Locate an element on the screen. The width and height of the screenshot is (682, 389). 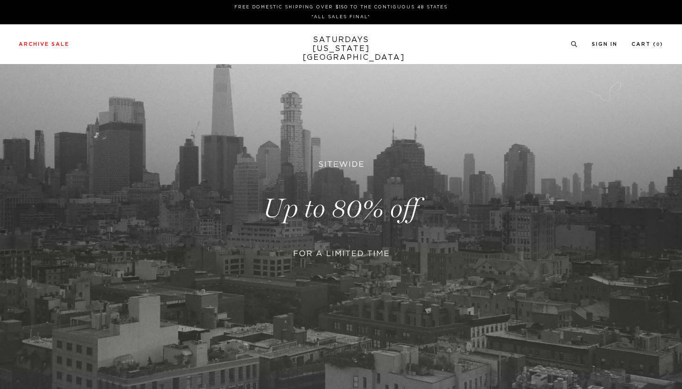
small: 0 is located at coordinates (659, 44).